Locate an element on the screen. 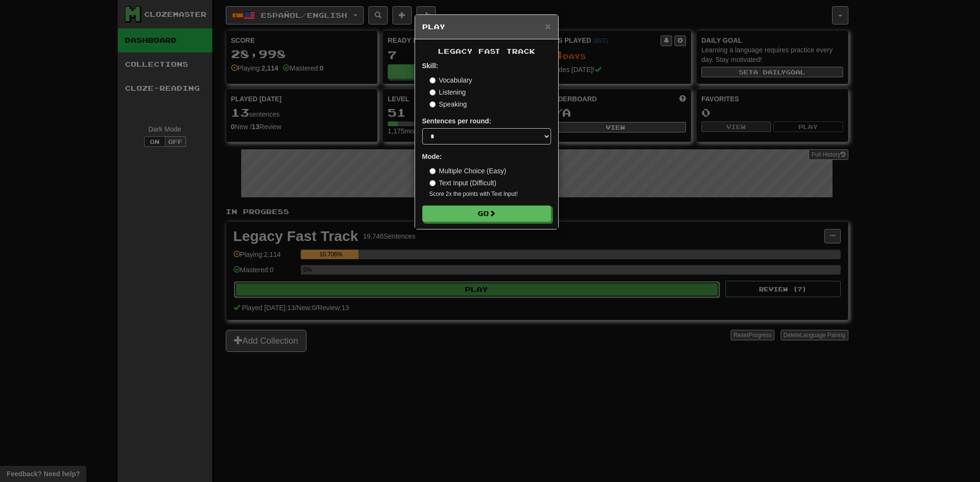  input: Vocabulary is located at coordinates (432, 80).